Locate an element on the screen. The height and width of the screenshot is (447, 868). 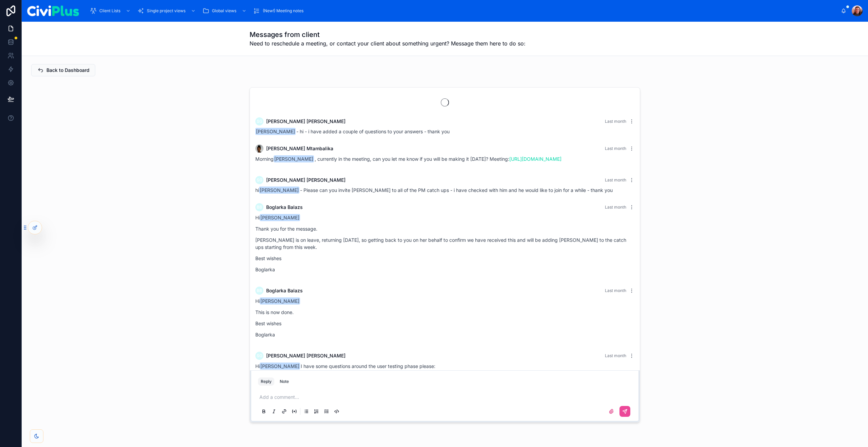
span: Global views is located at coordinates (224, 11).